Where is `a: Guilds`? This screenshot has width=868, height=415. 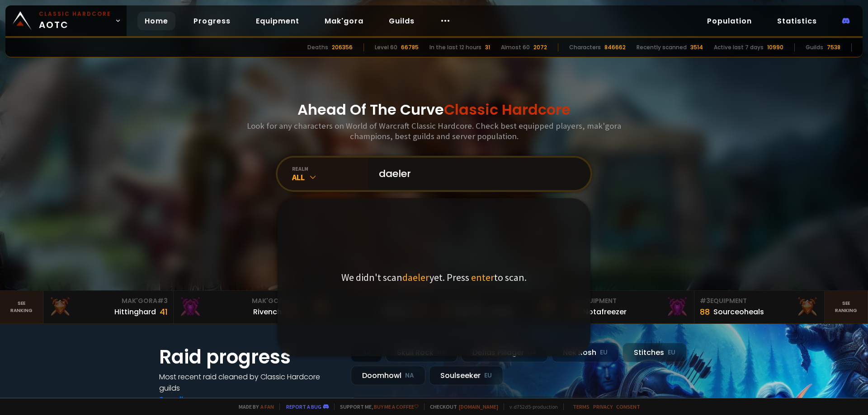 a: Guilds is located at coordinates (401, 21).